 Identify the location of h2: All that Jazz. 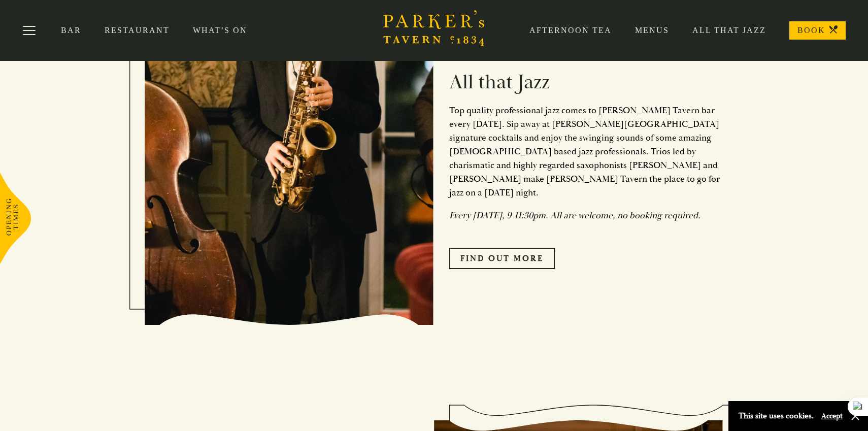
(586, 82).